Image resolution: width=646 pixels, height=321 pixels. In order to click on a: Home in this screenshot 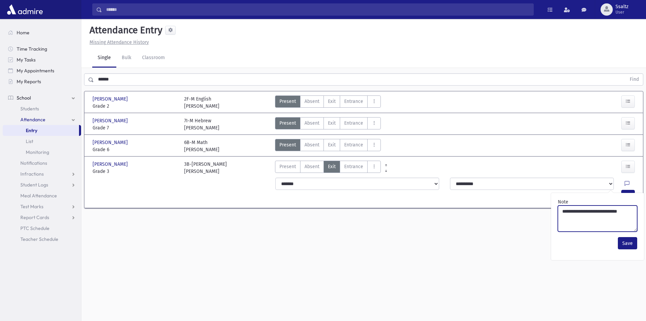, I will do `click(42, 33)`.